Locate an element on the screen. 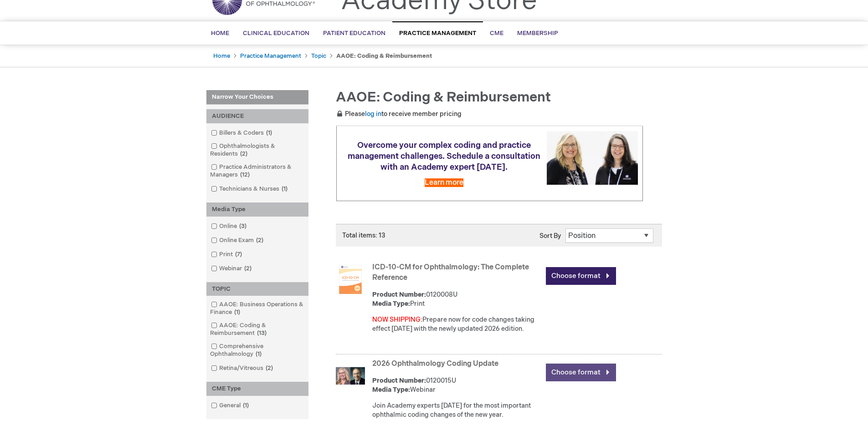 The height and width of the screenshot is (430, 868). font: NOW SHIPPING: is located at coordinates (397, 320).